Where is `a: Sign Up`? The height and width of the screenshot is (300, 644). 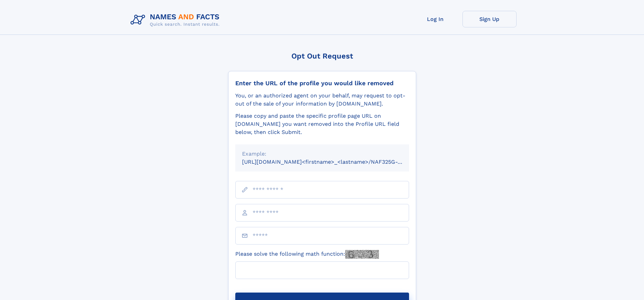 a: Sign Up is located at coordinates (489, 19).